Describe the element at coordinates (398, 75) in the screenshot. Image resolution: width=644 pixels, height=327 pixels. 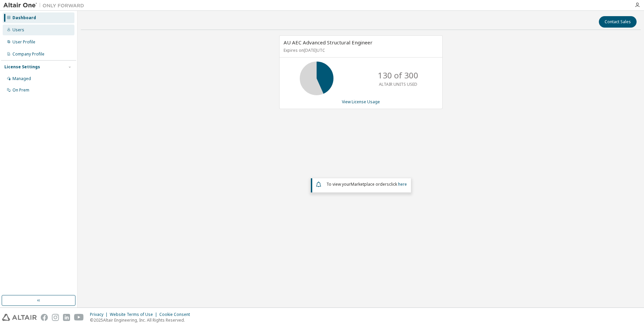
I see `p: 130 of 300` at that location.